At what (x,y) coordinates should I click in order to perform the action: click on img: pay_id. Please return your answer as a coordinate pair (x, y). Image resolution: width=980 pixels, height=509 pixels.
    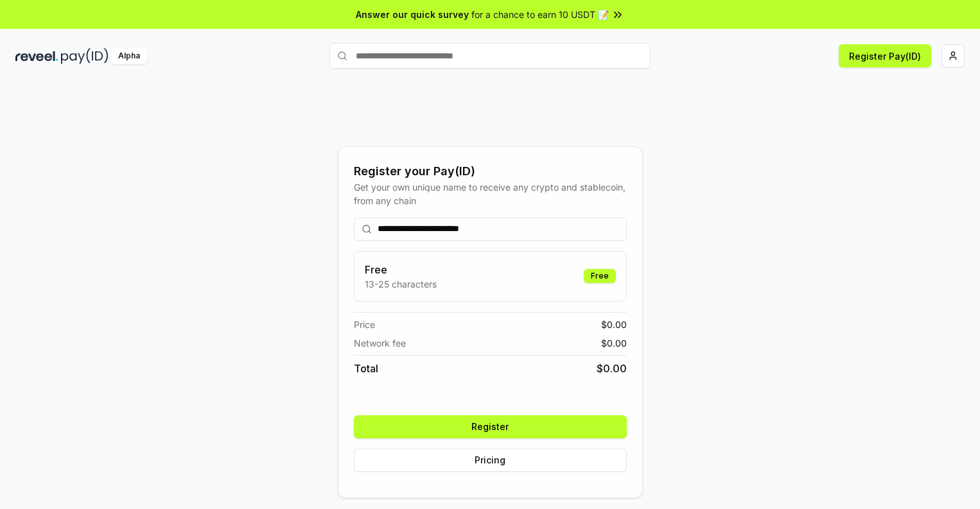
    Looking at the image, I should click on (85, 56).